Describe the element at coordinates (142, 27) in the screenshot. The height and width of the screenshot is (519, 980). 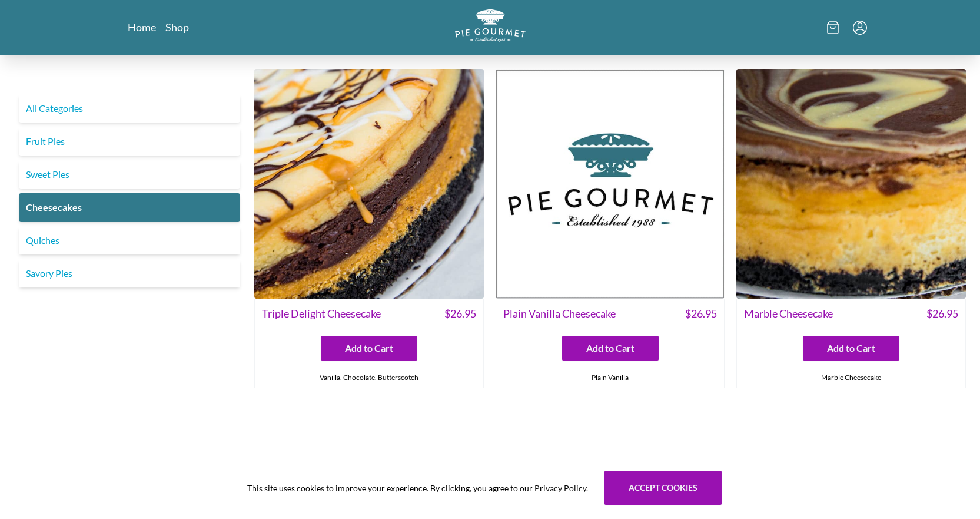
I see `a: Home` at that location.